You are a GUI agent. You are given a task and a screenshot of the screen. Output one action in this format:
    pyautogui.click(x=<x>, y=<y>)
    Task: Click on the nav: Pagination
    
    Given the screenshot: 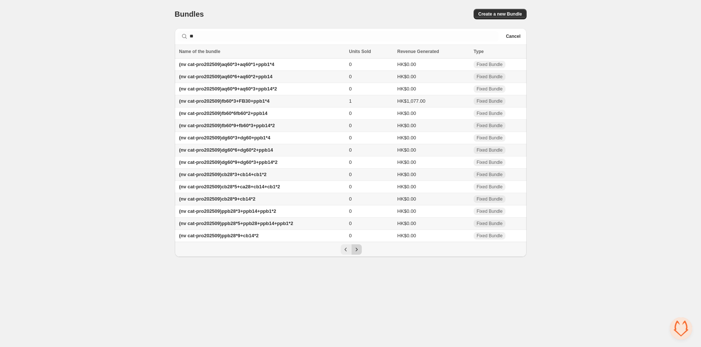 What is the action you would take?
    pyautogui.click(x=351, y=249)
    